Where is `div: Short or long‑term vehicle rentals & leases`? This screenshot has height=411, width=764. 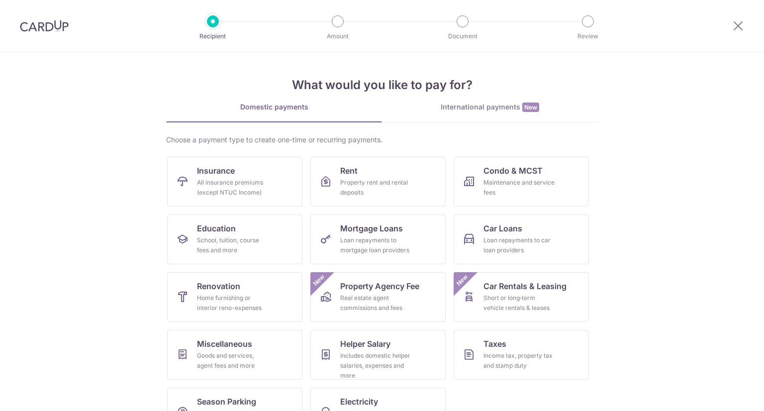 div: Short or long‑term vehicle rentals & leases is located at coordinates (519, 303).